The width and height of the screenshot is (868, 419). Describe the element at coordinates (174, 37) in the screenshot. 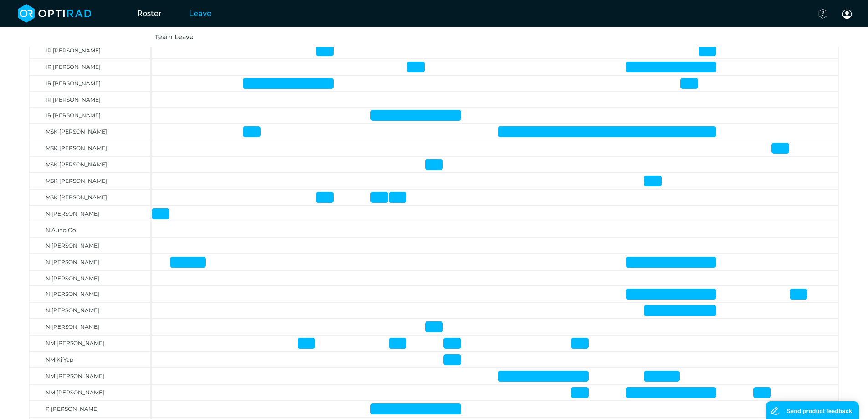

I see `a: Team Leave` at that location.